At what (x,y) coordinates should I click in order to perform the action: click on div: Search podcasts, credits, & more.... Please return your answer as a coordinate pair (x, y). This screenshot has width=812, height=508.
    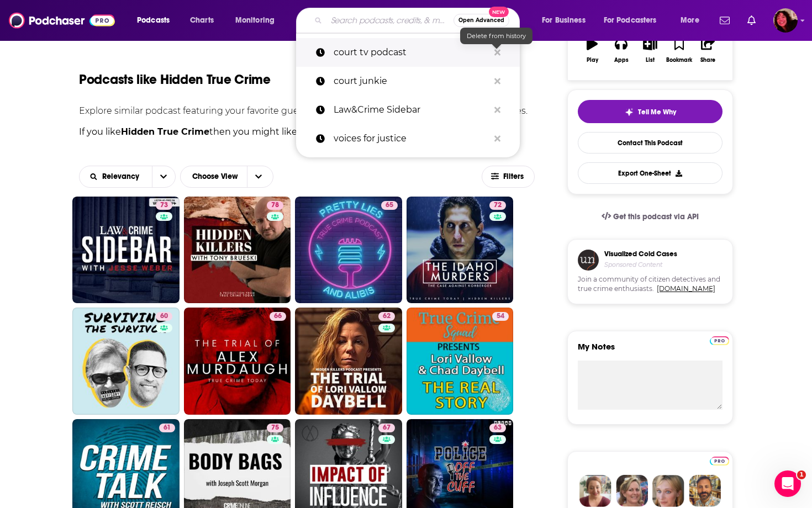
    Looking at the image, I should click on (418, 20).